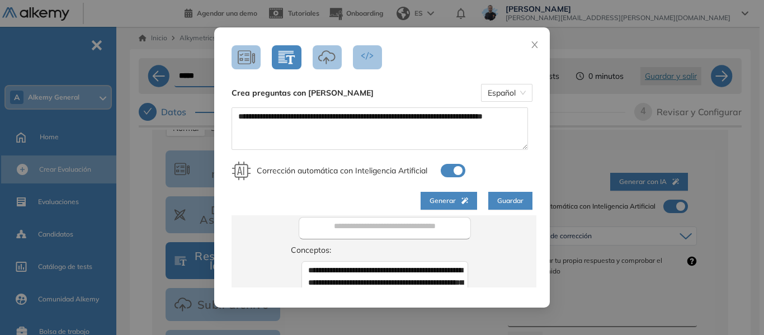  Describe the element at coordinates (510, 201) in the screenshot. I see `button: Guardar` at that location.